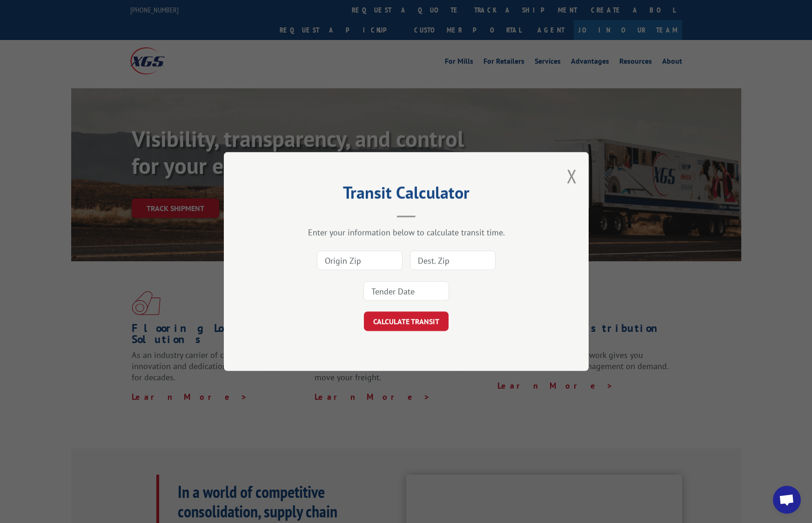 This screenshot has width=812, height=523. What do you see at coordinates (786, 500) in the screenshot?
I see `div: Open chat` at bounding box center [786, 500].